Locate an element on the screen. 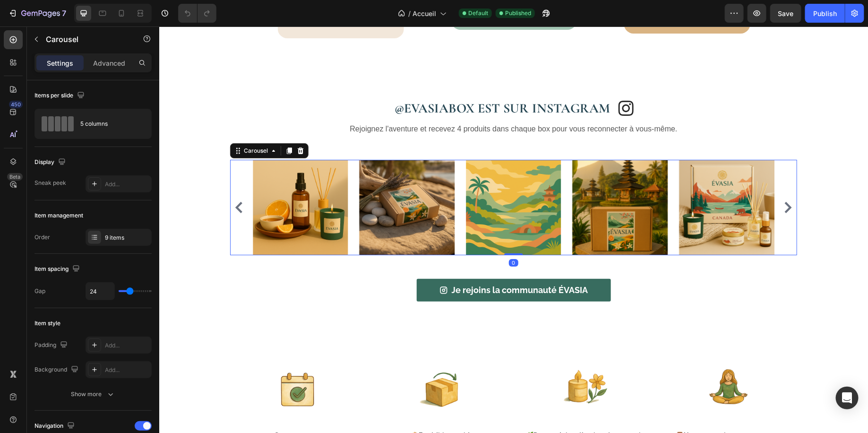 Image resolution: width=868 pixels, height=433 pixels. img: gempages_571471055927903384-e137e3c6-4aec-41ae-95a7-c81062c98aaa.png is located at coordinates (355, 181).